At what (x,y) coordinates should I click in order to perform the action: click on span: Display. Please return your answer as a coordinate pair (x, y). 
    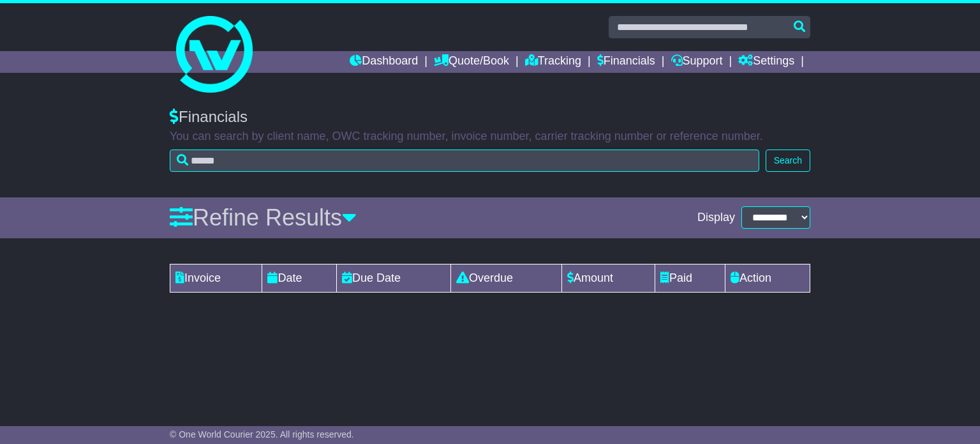
    Looking at the image, I should click on (716, 218).